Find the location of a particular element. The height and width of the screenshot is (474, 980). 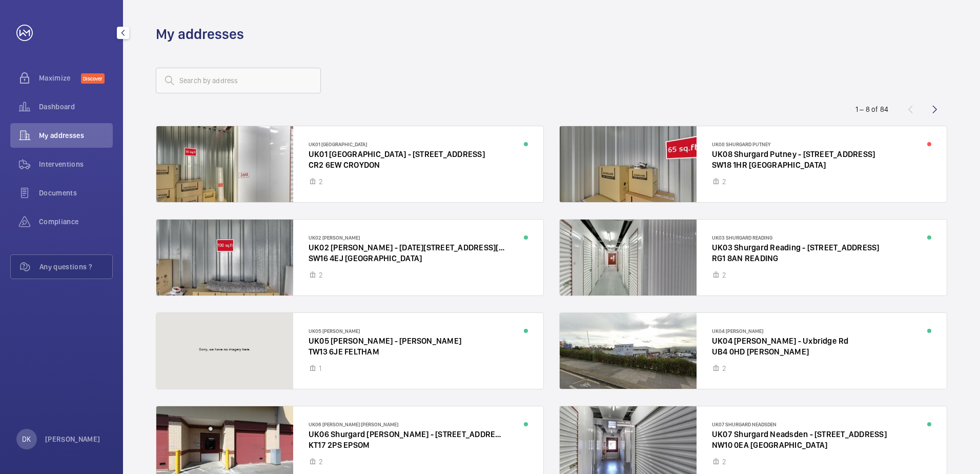

span: Any questions ? is located at coordinates (76, 267).